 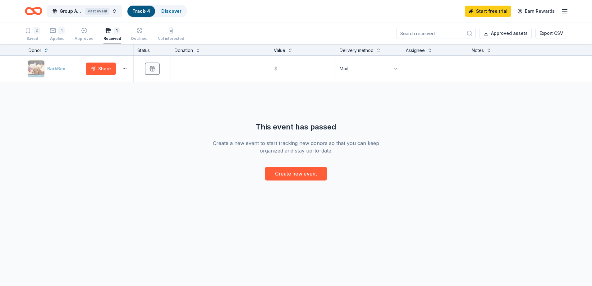 I want to click on div: Assignee, so click(x=415, y=50).